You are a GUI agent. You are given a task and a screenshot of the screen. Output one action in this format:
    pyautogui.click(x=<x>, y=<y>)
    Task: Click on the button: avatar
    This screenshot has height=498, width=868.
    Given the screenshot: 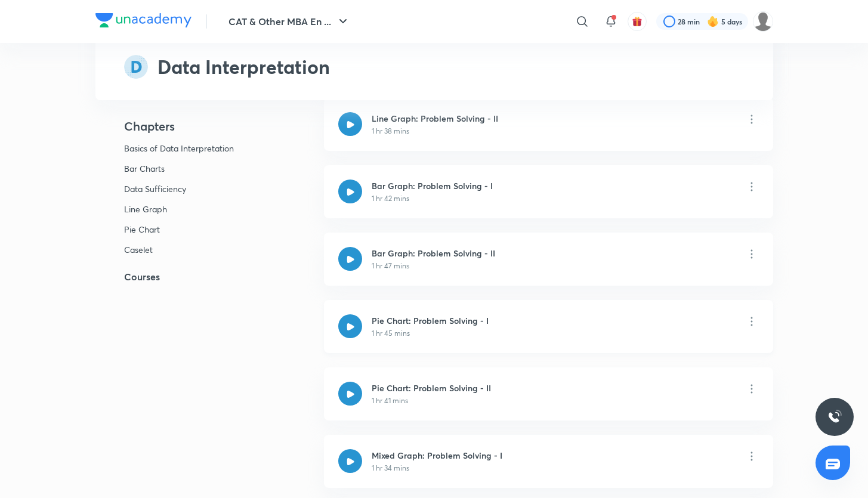 What is the action you would take?
    pyautogui.click(x=637, y=22)
    